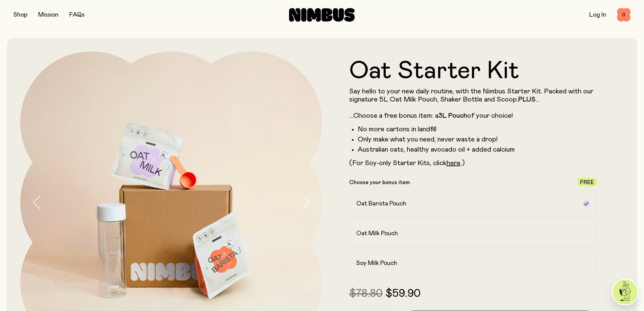 The width and height of the screenshot is (644, 311). What do you see at coordinates (473, 104) in the screenshot?
I see `p: Say hello to your new daily routine, with the Nimbus Starter Kit. Packed with our signature 5L Oa...` at bounding box center [473, 104].